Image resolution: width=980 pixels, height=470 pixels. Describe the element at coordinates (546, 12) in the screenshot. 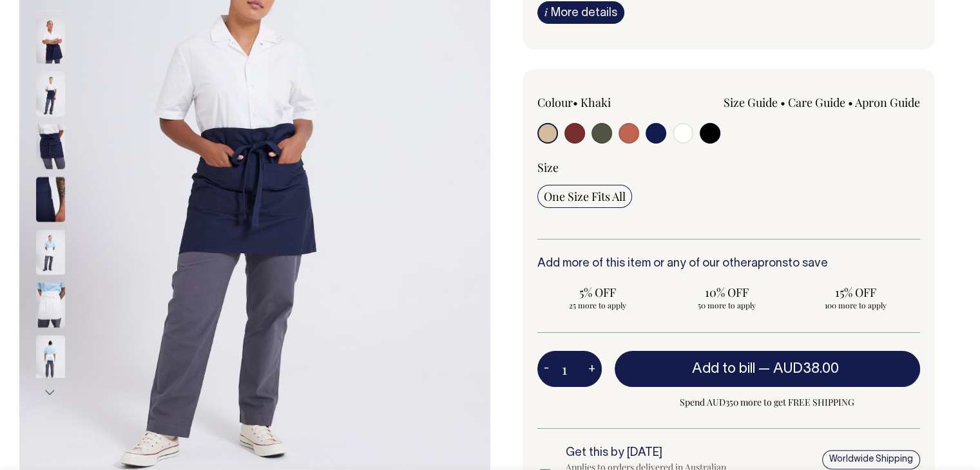

I see `span: i` at that location.